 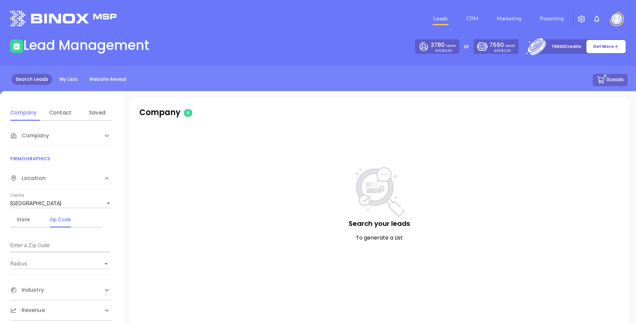 What do you see at coordinates (606, 47) in the screenshot?
I see `button: Get More` at bounding box center [606, 47].